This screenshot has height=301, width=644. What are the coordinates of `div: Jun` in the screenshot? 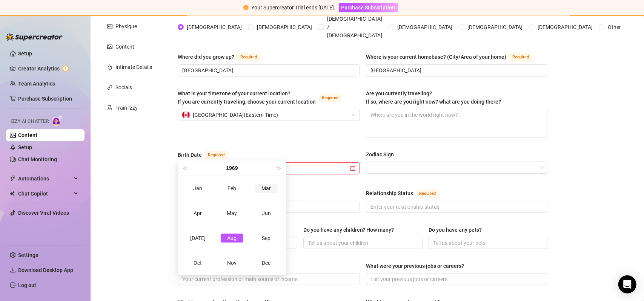 It's located at (266, 213).